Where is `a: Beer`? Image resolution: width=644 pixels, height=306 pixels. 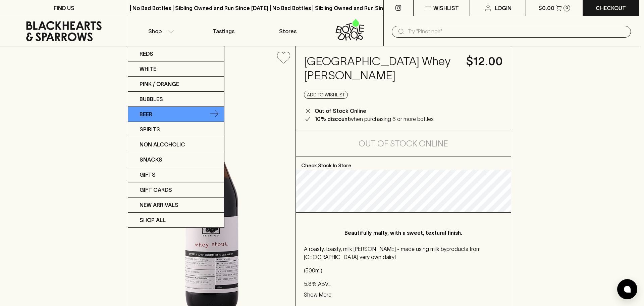 a: Beer is located at coordinates (176, 114).